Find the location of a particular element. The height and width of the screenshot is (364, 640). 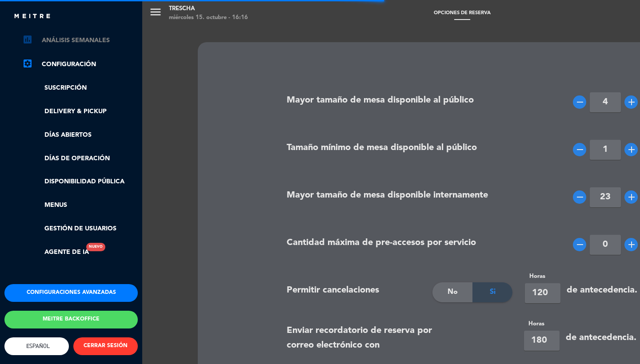

i: settings_applications is located at coordinates (28, 63).